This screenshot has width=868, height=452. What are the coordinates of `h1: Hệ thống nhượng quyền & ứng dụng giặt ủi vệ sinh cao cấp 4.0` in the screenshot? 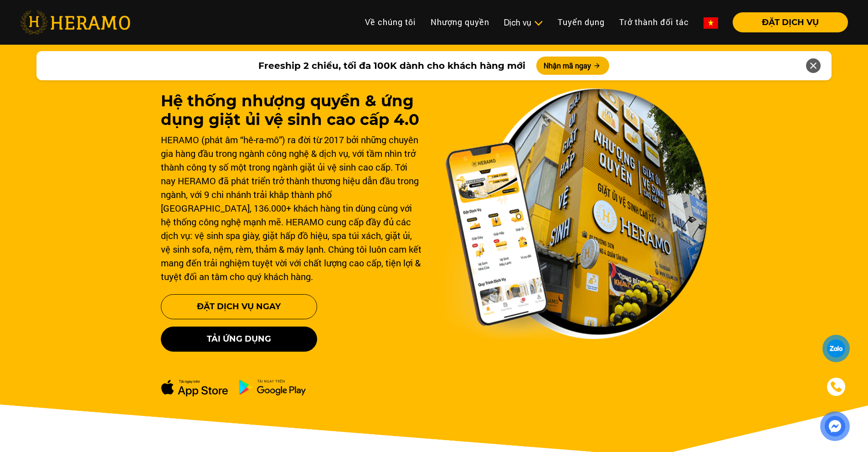 It's located at (292, 110).